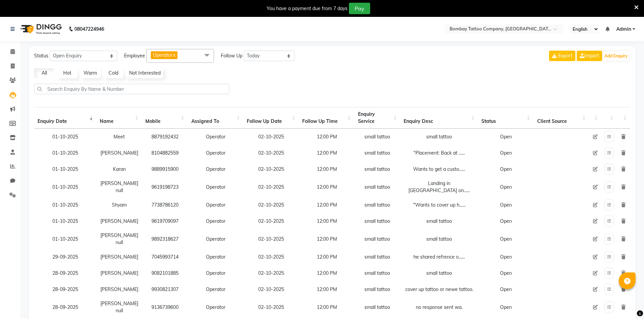  I want to click on td: 8879192432, so click(165, 137).